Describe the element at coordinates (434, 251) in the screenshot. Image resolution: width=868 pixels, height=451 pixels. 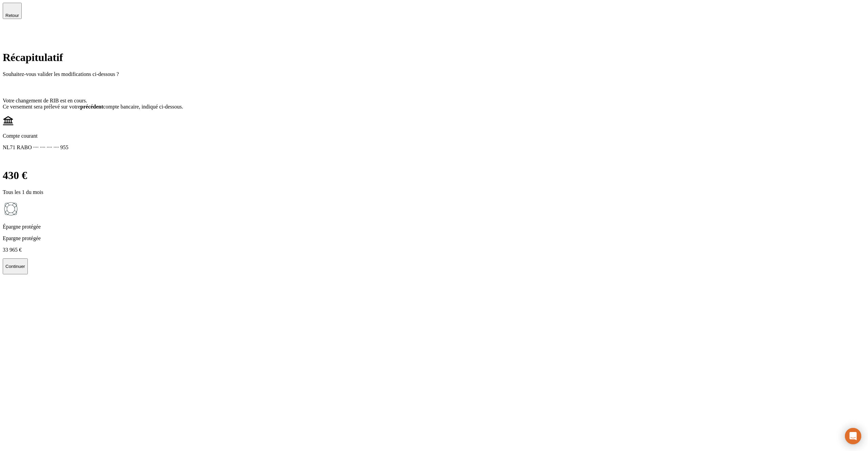
I see `p: 33 965 €` at that location.